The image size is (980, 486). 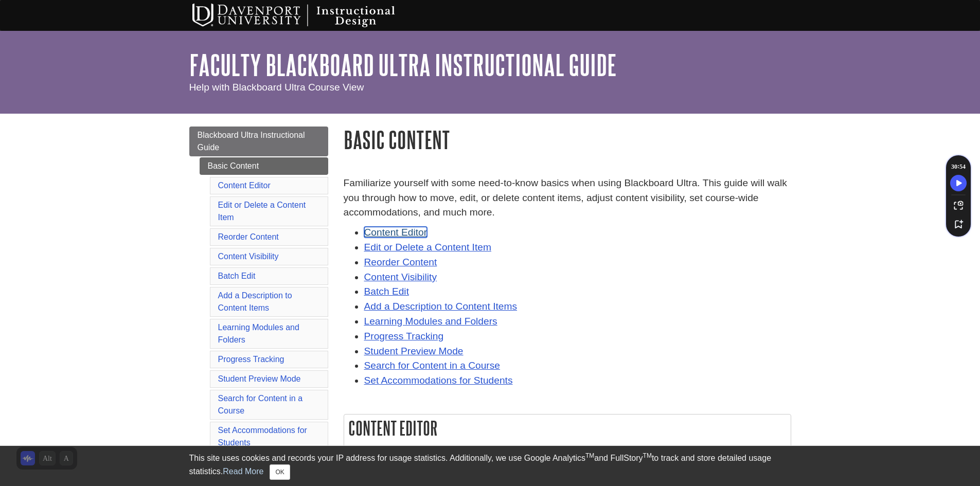 I want to click on div: This site uses cookies and records your IP address for usage statistics. Additionally, we use Goo..., so click(x=490, y=466).